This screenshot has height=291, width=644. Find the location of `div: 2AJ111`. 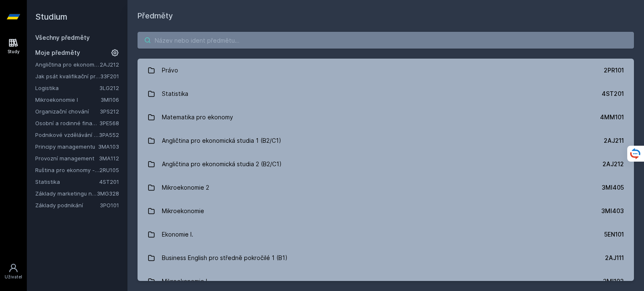

div: 2AJ111 is located at coordinates (614, 258).